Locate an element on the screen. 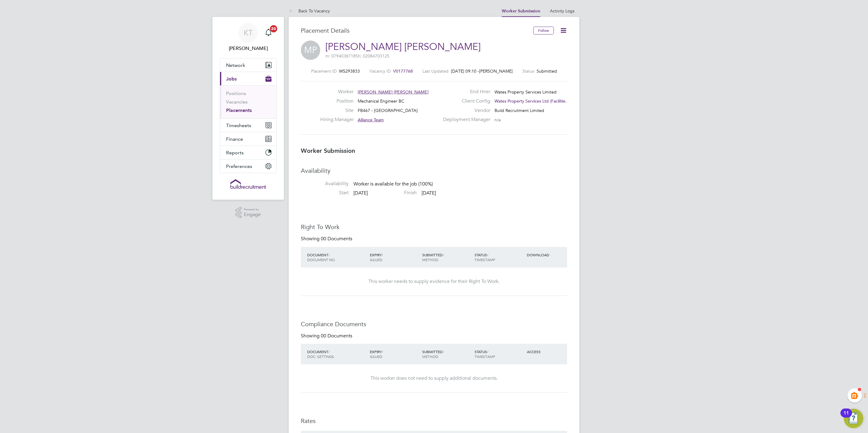 This screenshot has width=868, height=433. a: Go to home page is located at coordinates (248, 184).